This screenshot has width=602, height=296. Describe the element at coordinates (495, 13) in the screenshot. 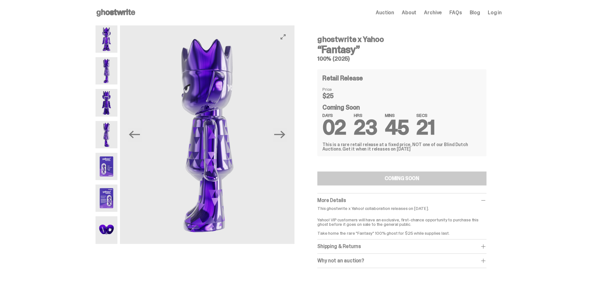

I see `a: Log in` at that location.